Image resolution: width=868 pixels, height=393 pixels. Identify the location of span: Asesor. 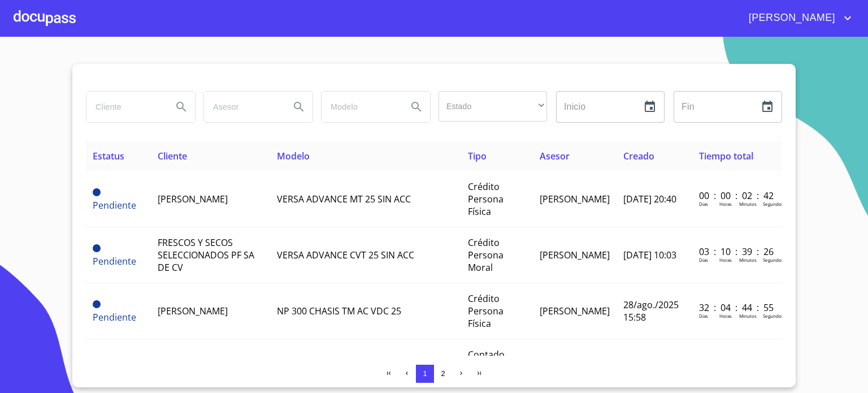
(554, 156).